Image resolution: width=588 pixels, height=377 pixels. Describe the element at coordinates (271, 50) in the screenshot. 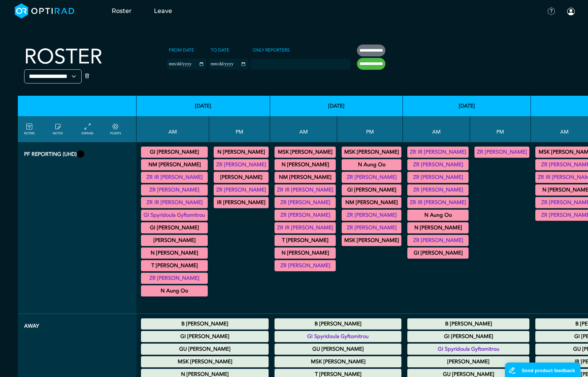

I see `label: Only Reporters` at that location.